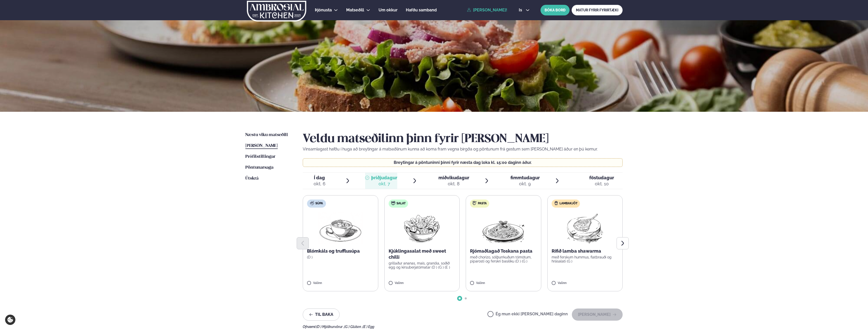  I want to click on div: okt. 10, so click(602, 184).